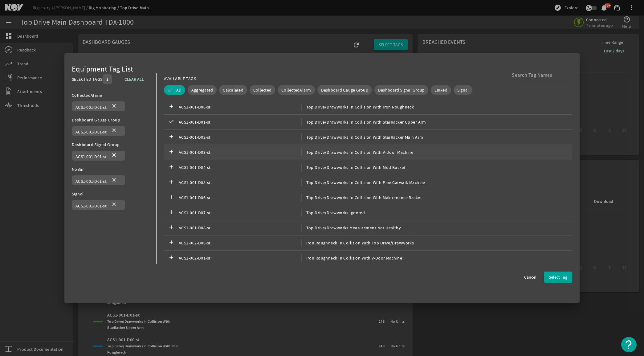  What do you see at coordinates (240, 152) in the screenshot?
I see `span: ACS1-001-D03-st` at bounding box center [240, 152].